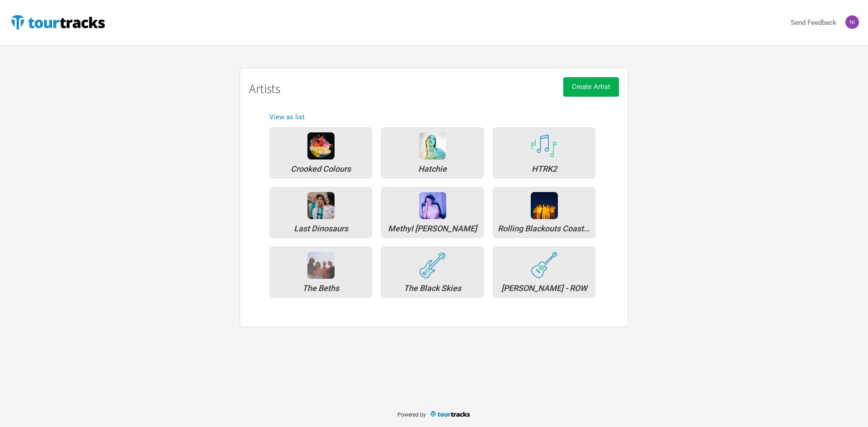 The width and height of the screenshot is (868, 427). I want to click on h1: Artists, so click(434, 88).